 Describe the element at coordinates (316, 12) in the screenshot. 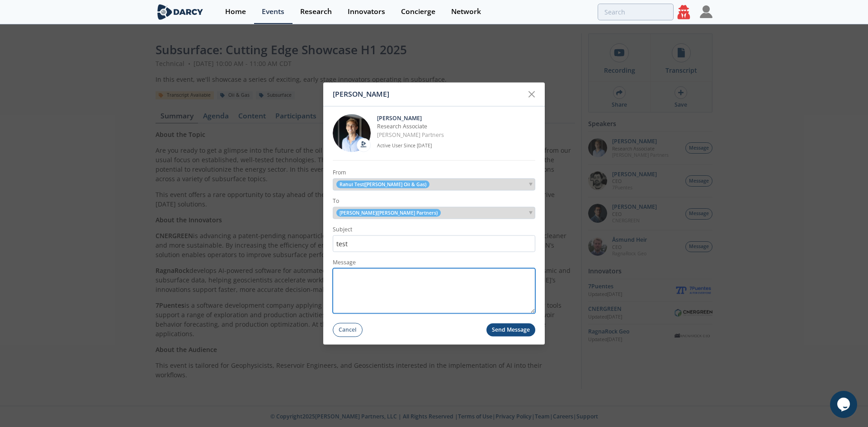

I see `div: Research` at that location.